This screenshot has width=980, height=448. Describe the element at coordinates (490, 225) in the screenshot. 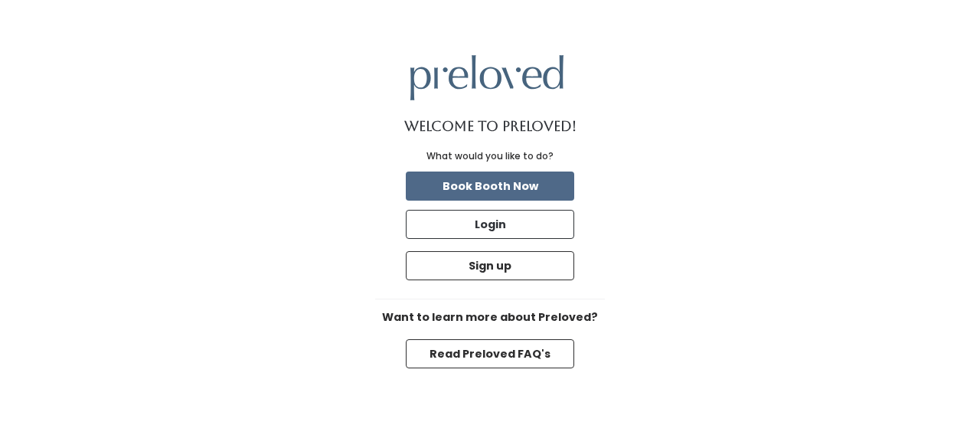

I see `a: Login` at that location.